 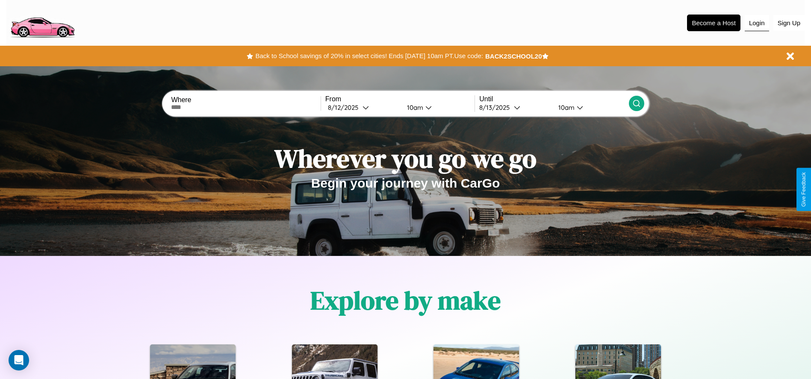 What do you see at coordinates (400, 99) in the screenshot?
I see `label: From` at bounding box center [400, 99].